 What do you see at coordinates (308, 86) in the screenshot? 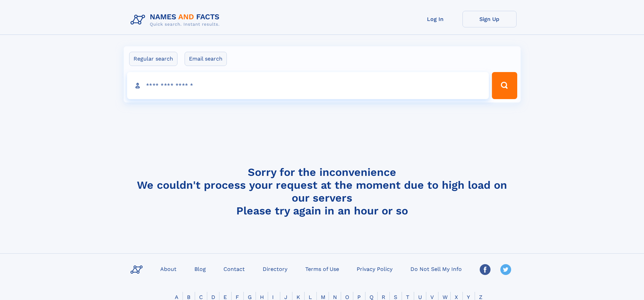
I see `input: search input` at bounding box center [308, 86].